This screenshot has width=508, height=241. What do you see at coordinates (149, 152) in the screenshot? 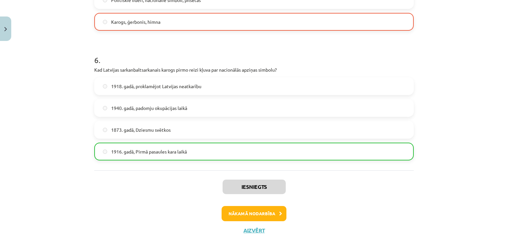
I see `span: 1916. gadā, Pirmā pasaules kara laikā` at bounding box center [149, 152].